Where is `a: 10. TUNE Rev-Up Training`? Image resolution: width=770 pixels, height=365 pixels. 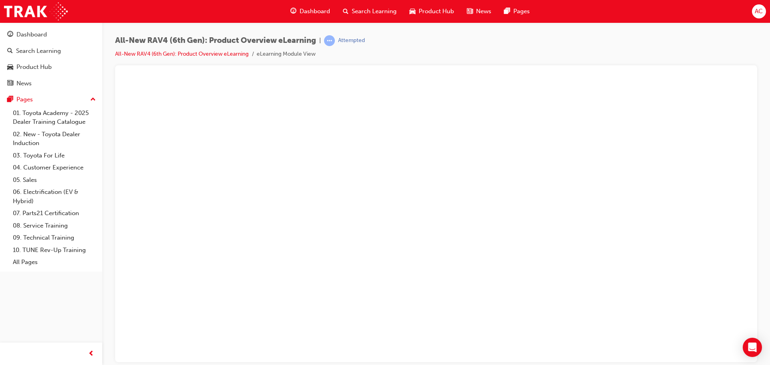 a: 10. TUNE Rev-Up Training is located at coordinates (54, 250).